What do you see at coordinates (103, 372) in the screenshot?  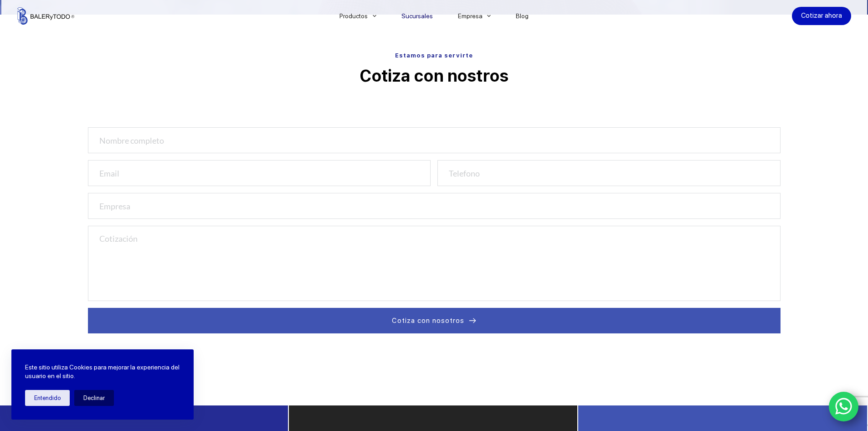 I see `p: Este sitio utiliza Cookies para mejorar la experiencia del usuario en el sitio.` at bounding box center [103, 372].